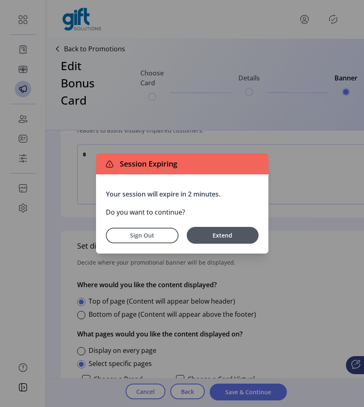 This screenshot has width=364, height=407. What do you see at coordinates (142, 235) in the screenshot?
I see `span: Sign Out` at bounding box center [142, 235].